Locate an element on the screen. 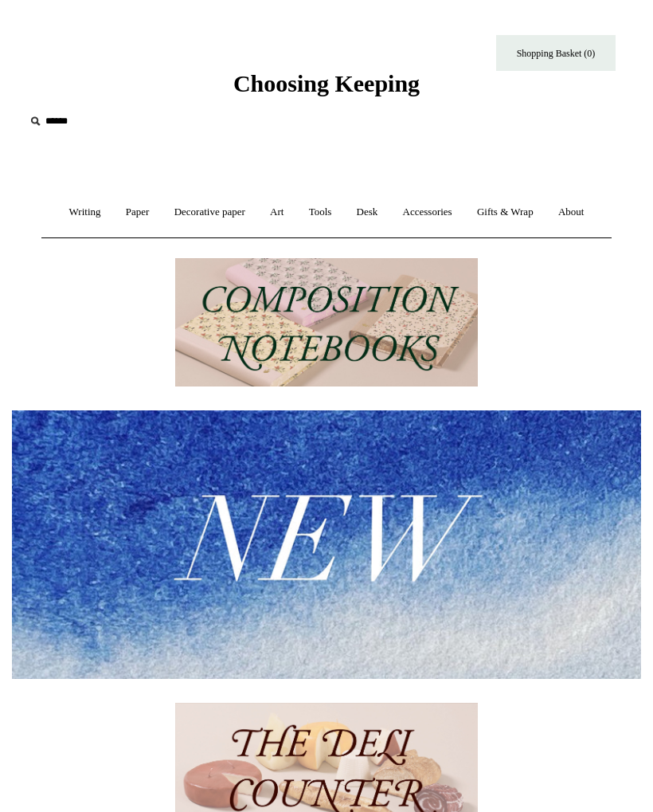 The width and height of the screenshot is (653, 812). a: Desk is located at coordinates (367, 212).